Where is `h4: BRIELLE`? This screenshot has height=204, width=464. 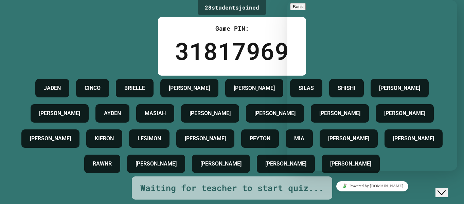 h4: BRIELLE is located at coordinates (135, 88).